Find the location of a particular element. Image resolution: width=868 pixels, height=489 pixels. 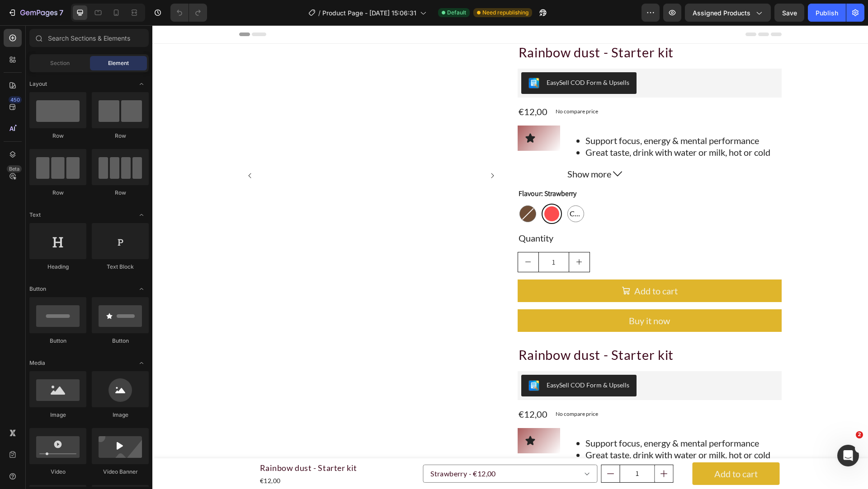

button: Assigned Products is located at coordinates (727, 13).